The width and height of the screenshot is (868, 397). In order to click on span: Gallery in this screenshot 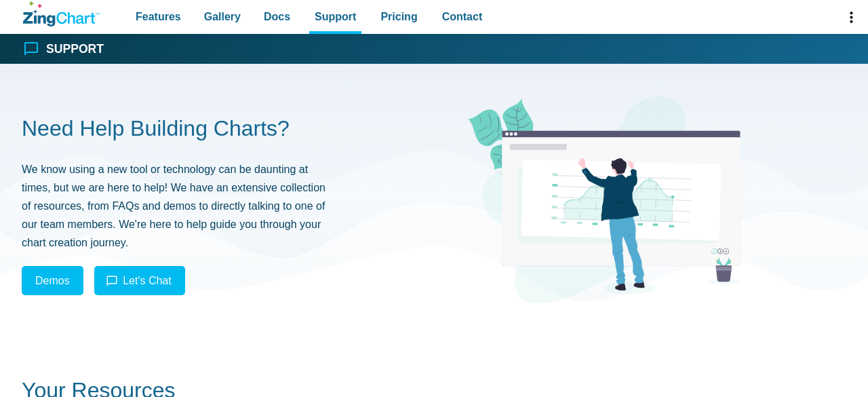, I will do `click(222, 16)`.